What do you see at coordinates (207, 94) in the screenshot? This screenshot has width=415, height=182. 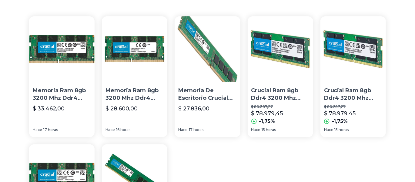 I see `p: Memoria De Escritorio Crucial 8gb Ddr4 3200 Mhz - Gamer` at bounding box center [207, 94].